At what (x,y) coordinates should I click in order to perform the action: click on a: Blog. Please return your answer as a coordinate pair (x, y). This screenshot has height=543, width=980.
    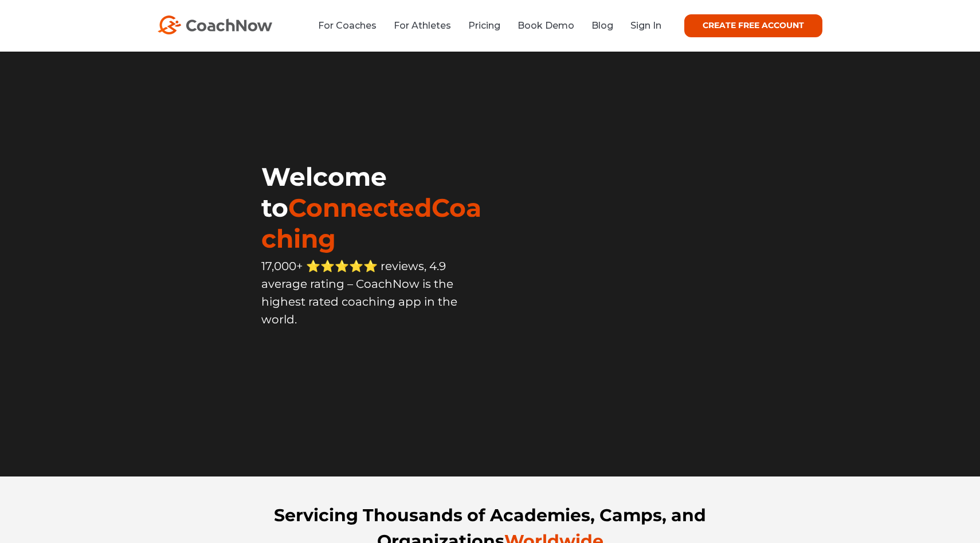
    Looking at the image, I should click on (602, 25).